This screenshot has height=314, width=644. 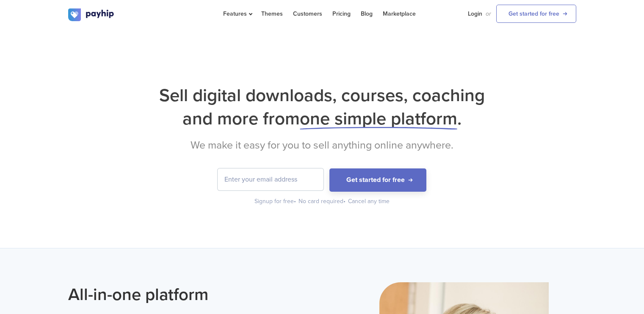 I want to click on span: Features, so click(x=237, y=14).